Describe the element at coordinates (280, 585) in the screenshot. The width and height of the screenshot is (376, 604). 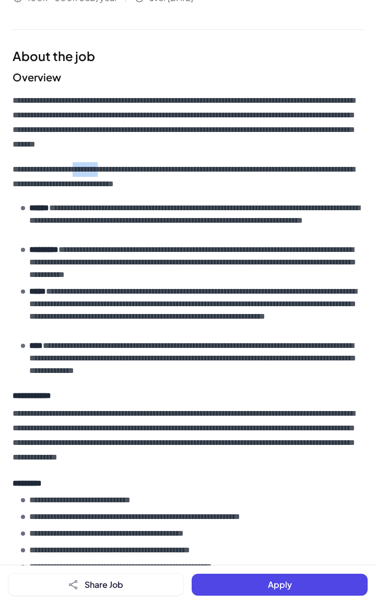
I see `span: Apply` at that location.